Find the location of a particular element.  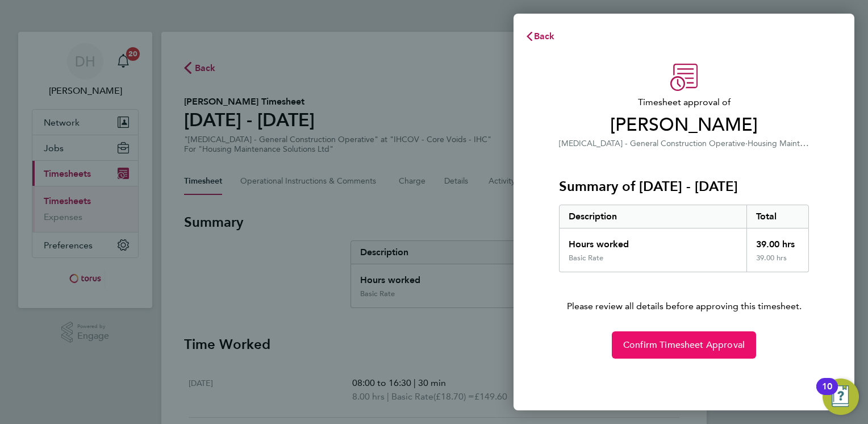

div: Description is located at coordinates (653, 217).